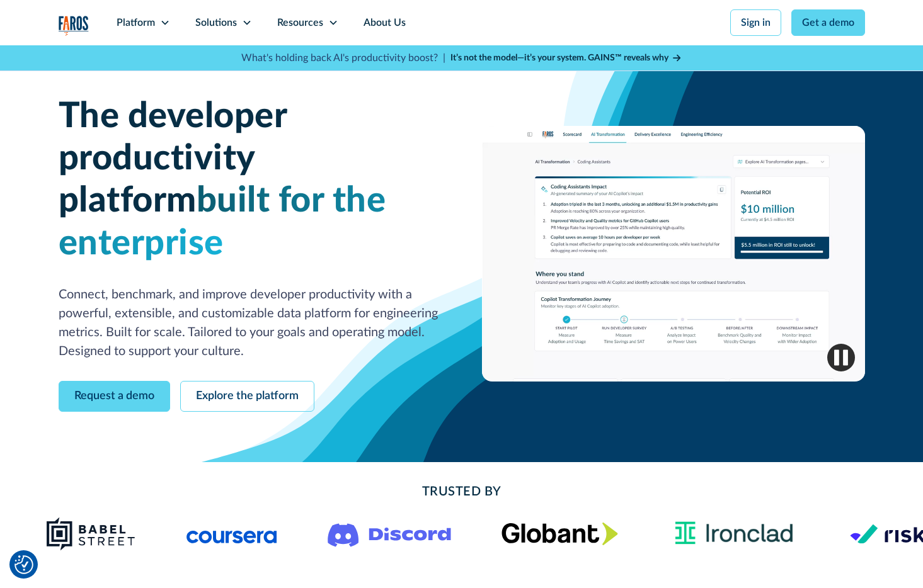 The image size is (923, 588). What do you see at coordinates (250, 323) in the screenshot?
I see `p: Connect, benchmark, and improve developer productivity with a powerful, extensible, and customiza...` at bounding box center [250, 323].